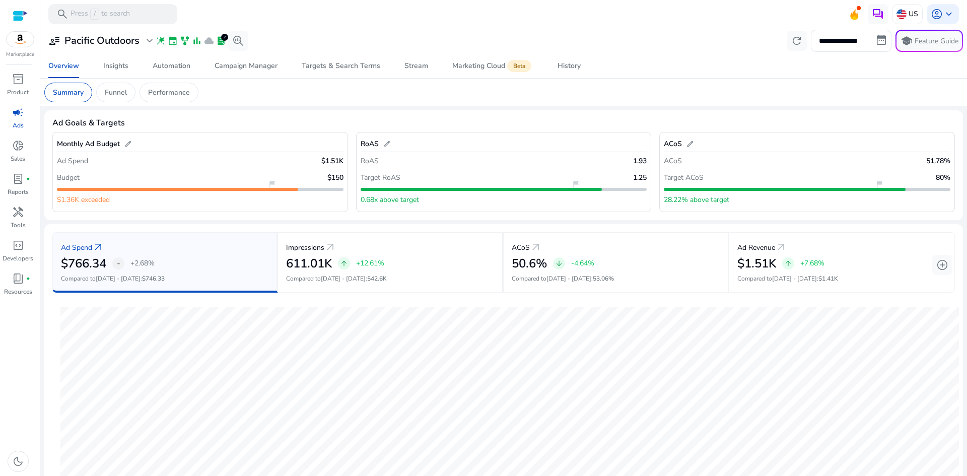  I want to click on p: Budget, so click(68, 177).